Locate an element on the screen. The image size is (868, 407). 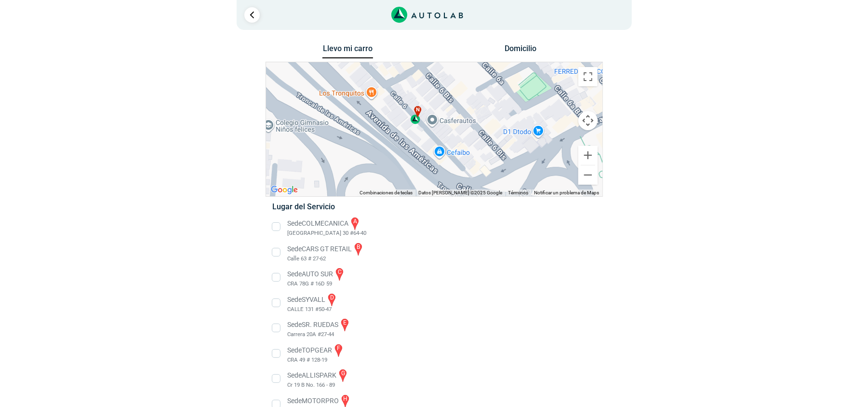
button: Domicilio is located at coordinates (520, 51).